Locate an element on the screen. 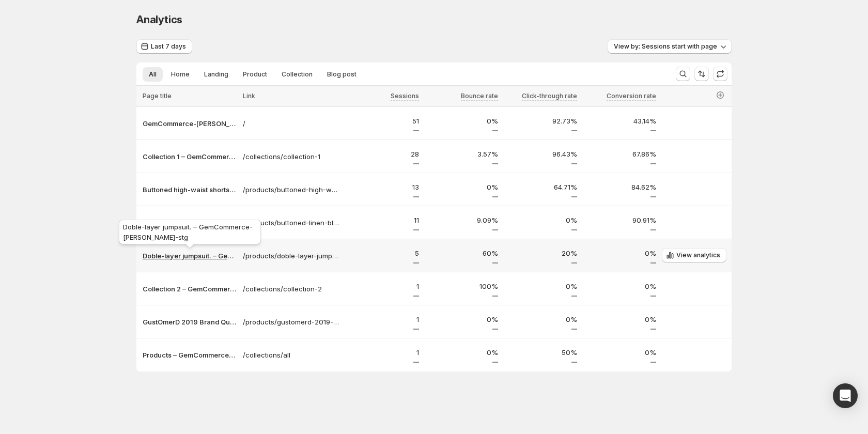 This screenshot has width=868, height=434. p: 92.73% is located at coordinates (541, 121).